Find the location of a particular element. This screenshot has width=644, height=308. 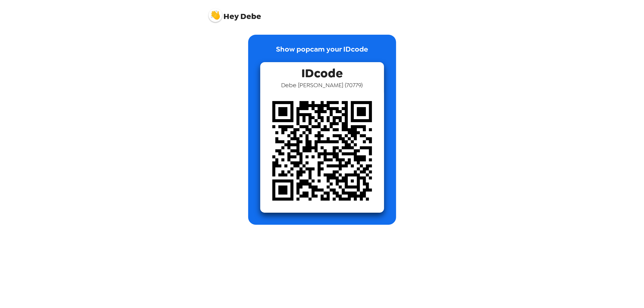

img: qr code is located at coordinates (322, 151).